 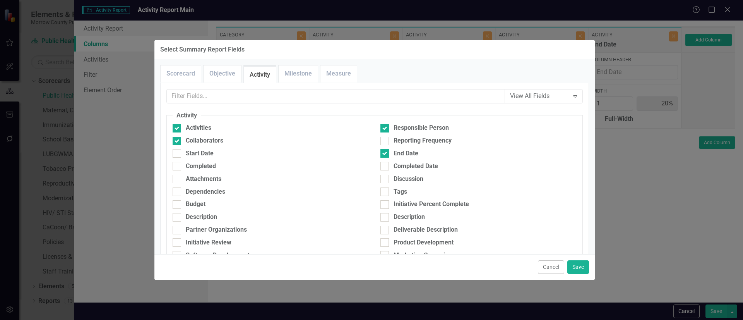 I want to click on div: Activities, so click(x=199, y=128).